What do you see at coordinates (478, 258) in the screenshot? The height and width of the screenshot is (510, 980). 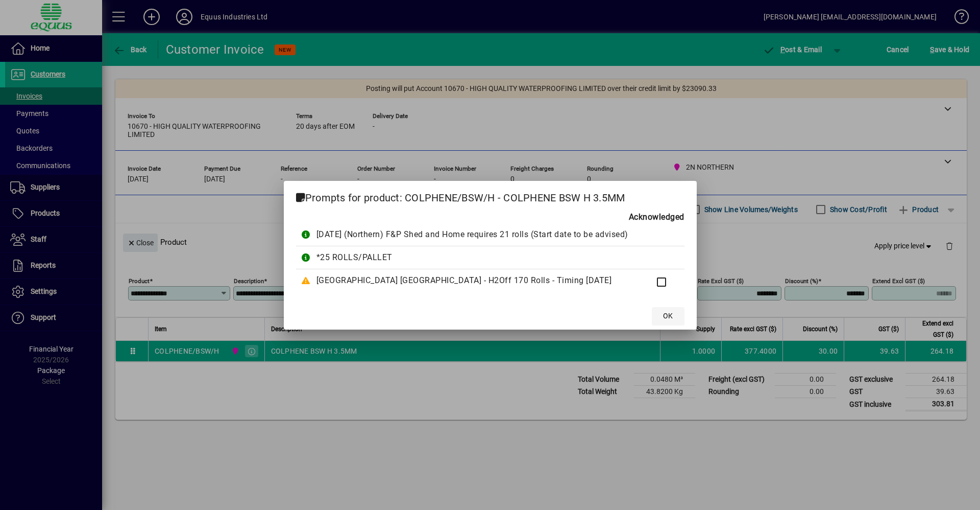 I see `div: *25 ROLLS/PALLET` at bounding box center [478, 258].